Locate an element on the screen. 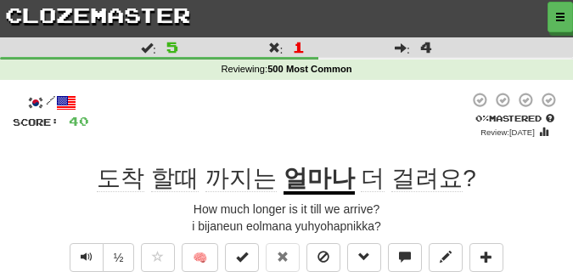 Image resolution: width=573 pixels, height=272 pixels. span: 걸려요 is located at coordinates (427, 178).